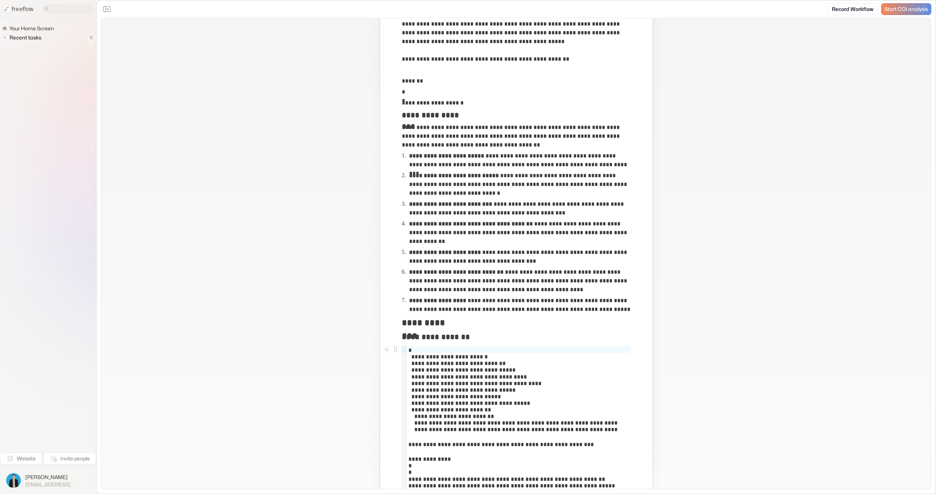 This screenshot has height=494, width=936. Describe the element at coordinates (32, 29) in the screenshot. I see `span: Your Home Screen` at that location.